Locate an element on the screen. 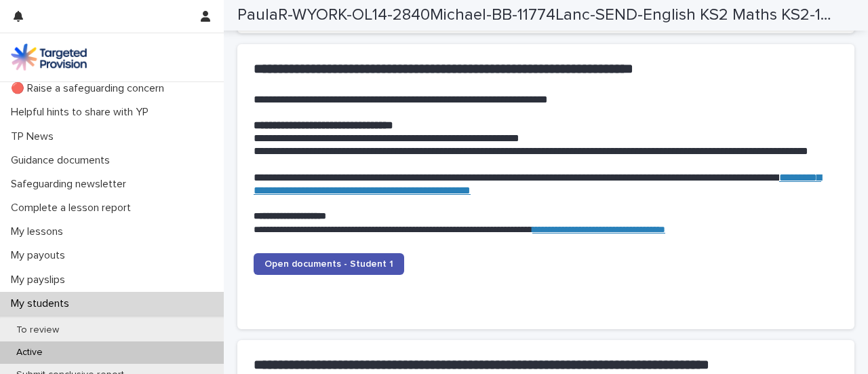  p: Guidance documents is located at coordinates (63, 160).